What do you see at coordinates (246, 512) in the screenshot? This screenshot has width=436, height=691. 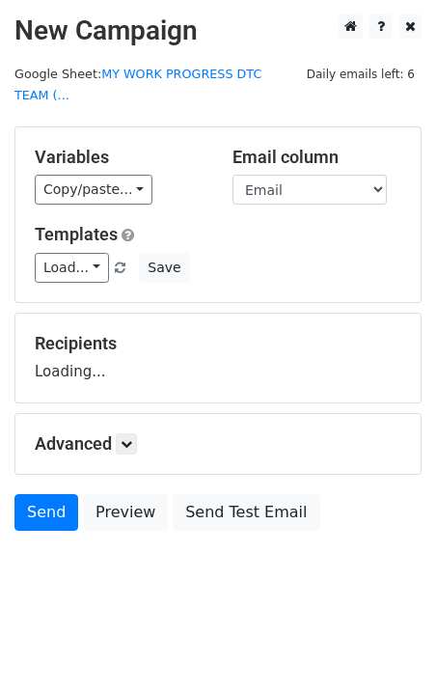 I see `a: Send Test Email` at bounding box center [246, 512].